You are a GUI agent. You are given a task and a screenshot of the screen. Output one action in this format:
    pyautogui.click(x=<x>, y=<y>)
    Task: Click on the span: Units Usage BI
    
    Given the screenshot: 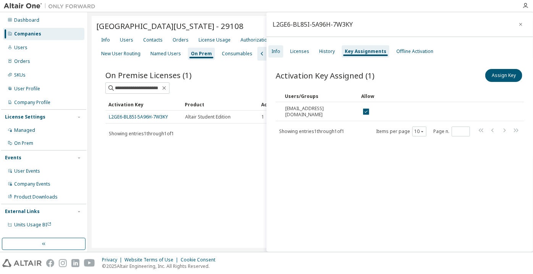 What is the action you would take?
    pyautogui.click(x=33, y=225)
    